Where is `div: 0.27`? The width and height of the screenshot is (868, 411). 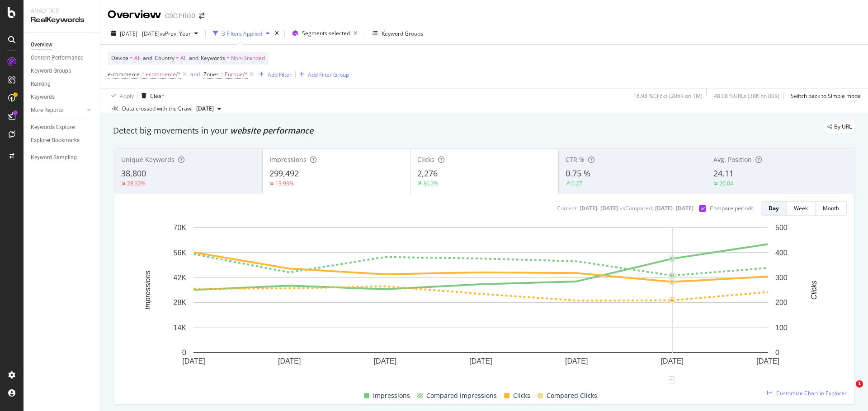
div: 0.27 is located at coordinates (577, 183).